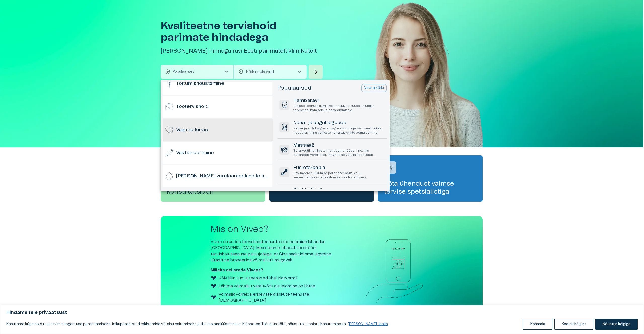 This screenshot has height=334, width=644. I want to click on h6: Toitumisnõustamine, so click(200, 84).